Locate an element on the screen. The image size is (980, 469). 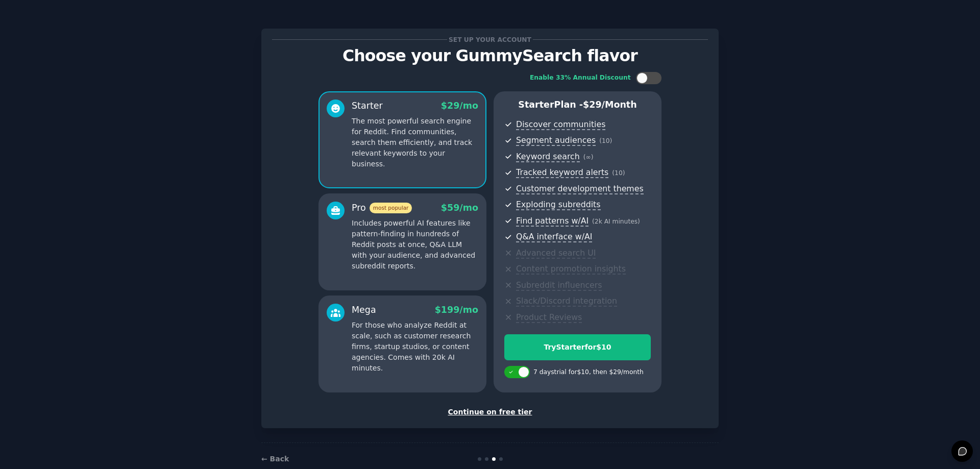
span: $ 29 /month is located at coordinates (610, 105).